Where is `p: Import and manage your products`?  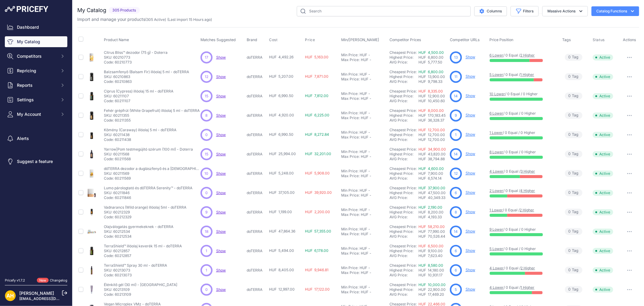
p: Import and manage your products is located at coordinates (144, 19).